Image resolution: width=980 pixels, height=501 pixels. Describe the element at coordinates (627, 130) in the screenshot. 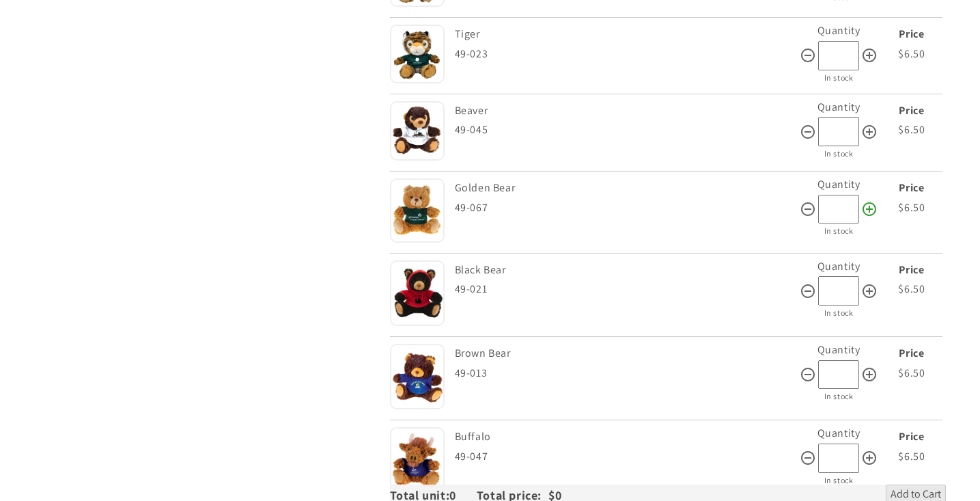

I see `div: 49-045` at that location.